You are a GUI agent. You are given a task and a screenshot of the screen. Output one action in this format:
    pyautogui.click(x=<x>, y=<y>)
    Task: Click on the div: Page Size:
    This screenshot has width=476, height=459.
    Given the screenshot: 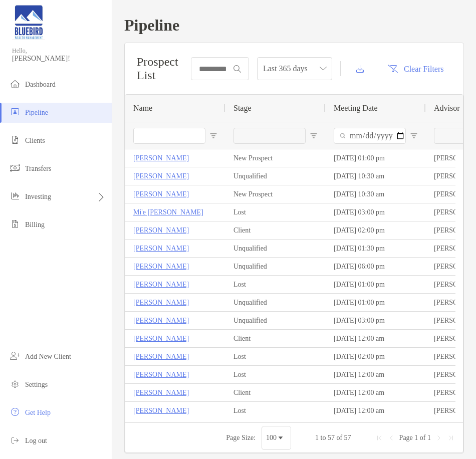 What is the action you would take?
    pyautogui.click(x=240, y=438)
    